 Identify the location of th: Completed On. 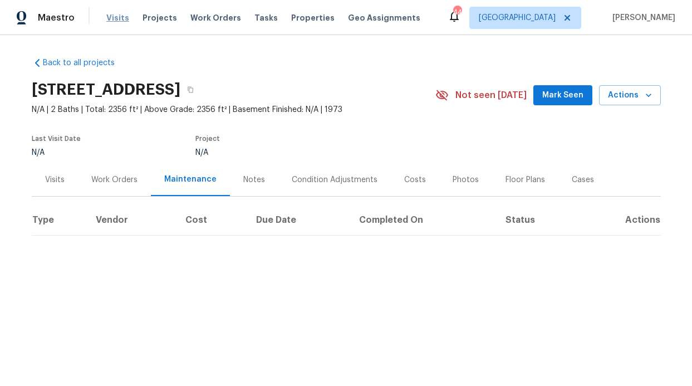
(423, 220).